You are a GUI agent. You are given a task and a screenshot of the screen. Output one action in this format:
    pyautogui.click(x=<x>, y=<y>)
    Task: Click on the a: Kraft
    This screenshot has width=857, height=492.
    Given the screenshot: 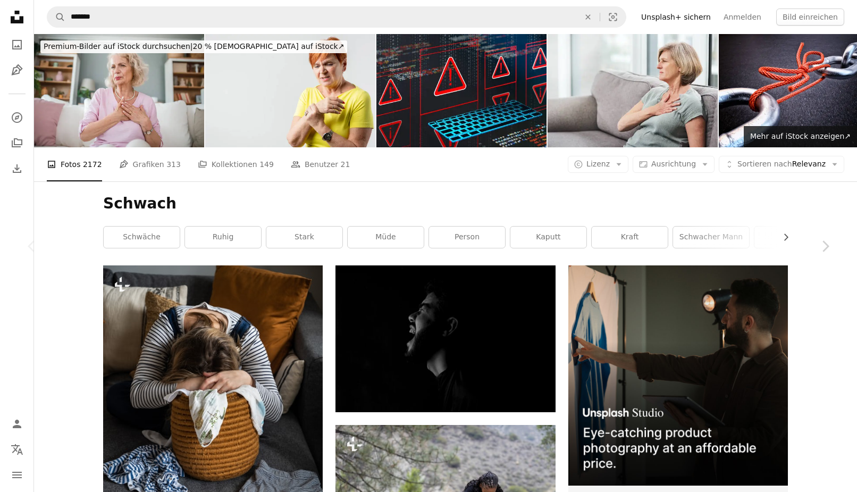 What is the action you would take?
    pyautogui.click(x=629, y=237)
    